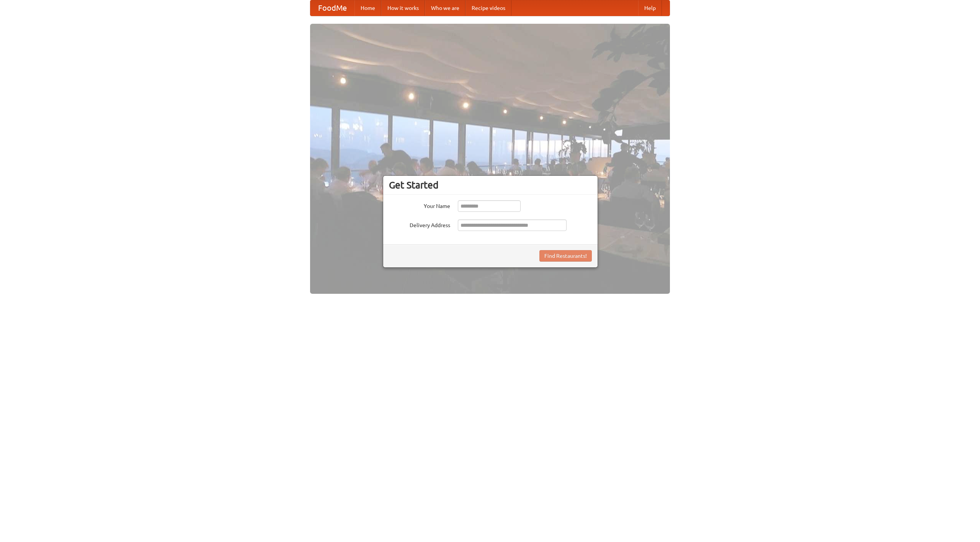 This screenshot has height=542, width=980. I want to click on a: Home, so click(368, 8).